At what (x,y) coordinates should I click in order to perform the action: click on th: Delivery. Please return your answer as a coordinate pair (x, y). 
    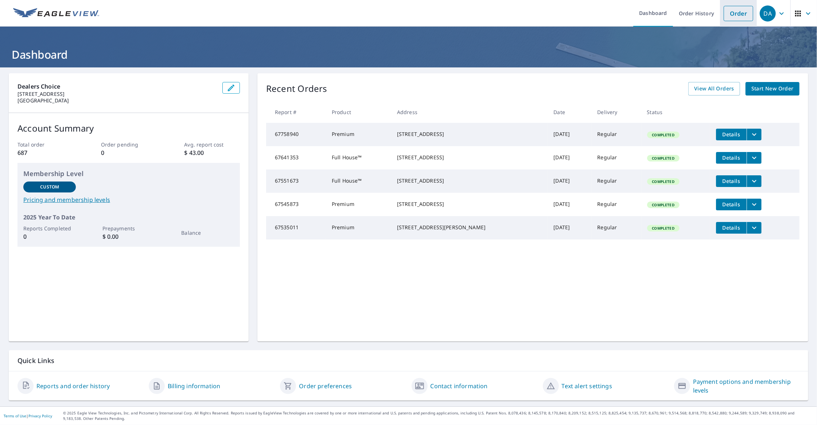
    Looking at the image, I should click on (616, 112).